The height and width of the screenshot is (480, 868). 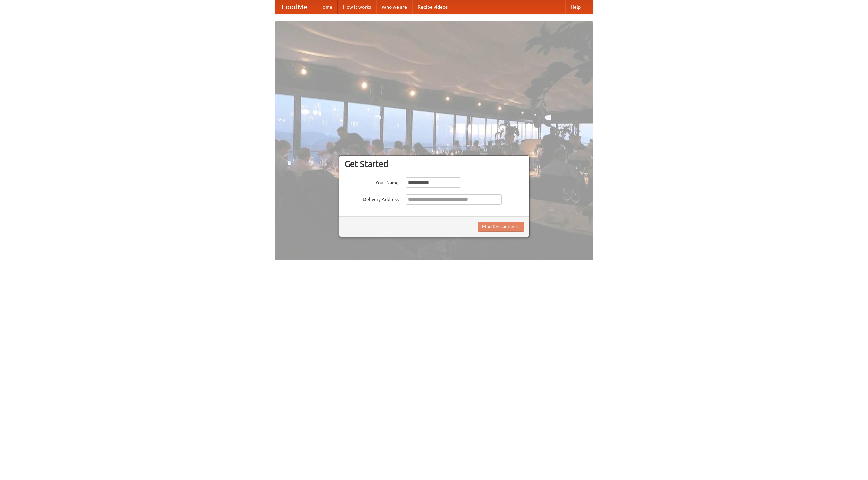 What do you see at coordinates (576, 7) in the screenshot?
I see `a: Help` at bounding box center [576, 7].